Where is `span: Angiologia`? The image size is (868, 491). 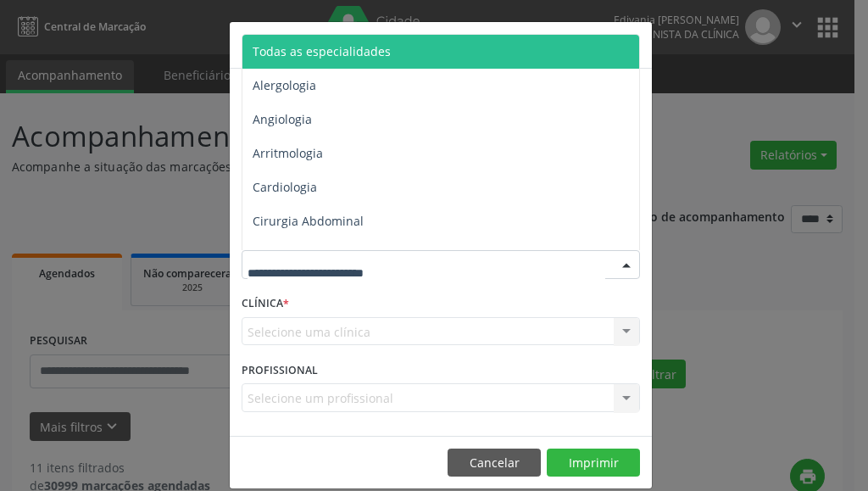 span: Angiologia is located at coordinates (282, 119).